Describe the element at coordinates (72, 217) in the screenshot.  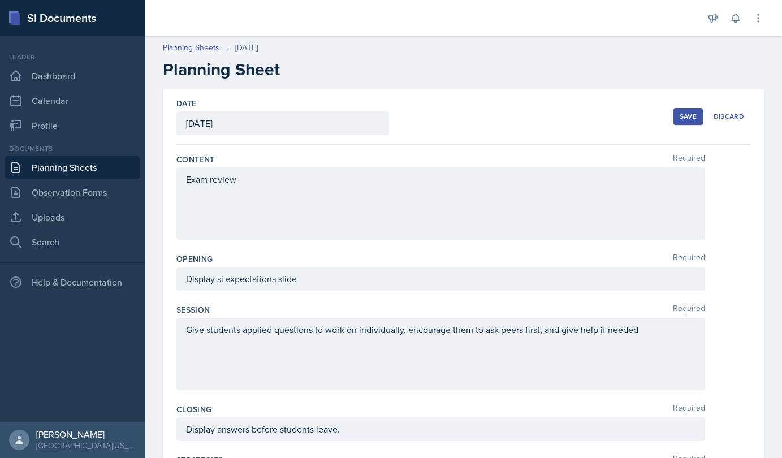
I see `a: Uploads` at that location.